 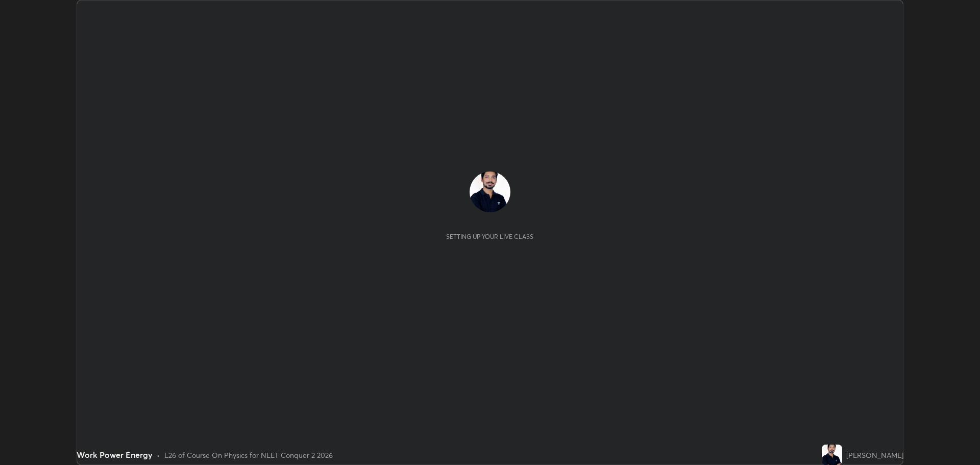 What do you see at coordinates (249, 455) in the screenshot?
I see `div: L26 of Course On Physics for NEET Conquer 2 2026` at bounding box center [249, 455].